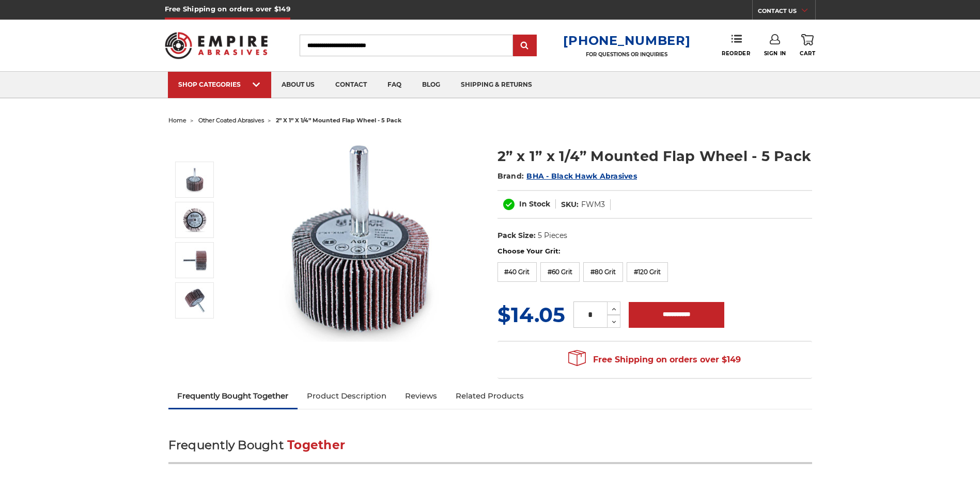  What do you see at coordinates (582, 176) in the screenshot?
I see `span: BHA - Black Hawk Abrasives` at bounding box center [582, 176].